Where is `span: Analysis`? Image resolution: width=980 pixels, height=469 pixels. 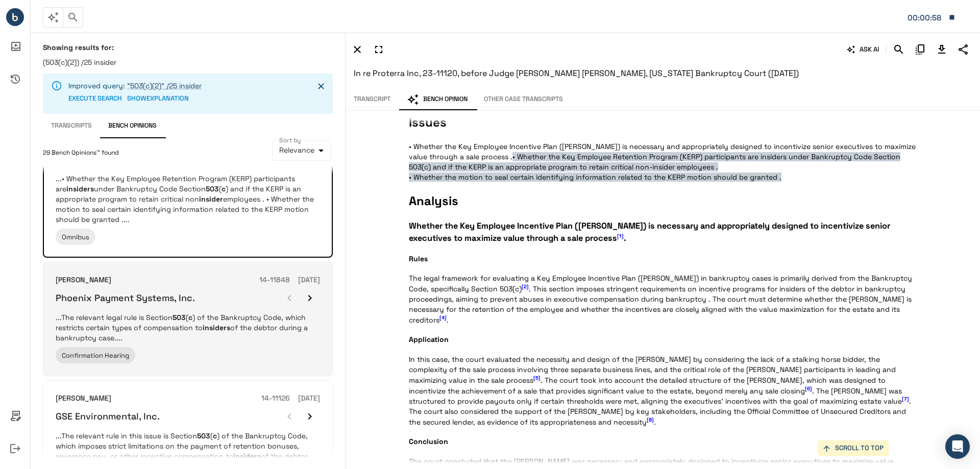
span: Analysis is located at coordinates (662, 201).